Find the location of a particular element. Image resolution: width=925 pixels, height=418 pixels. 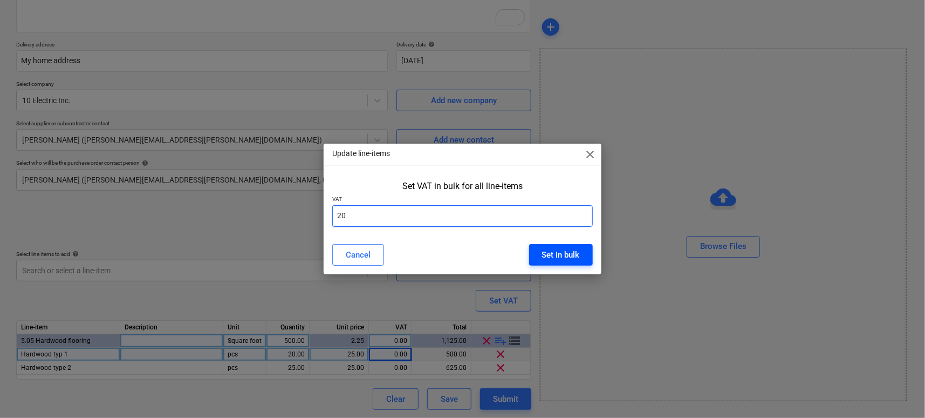

div: Cancel is located at coordinates (358, 255).